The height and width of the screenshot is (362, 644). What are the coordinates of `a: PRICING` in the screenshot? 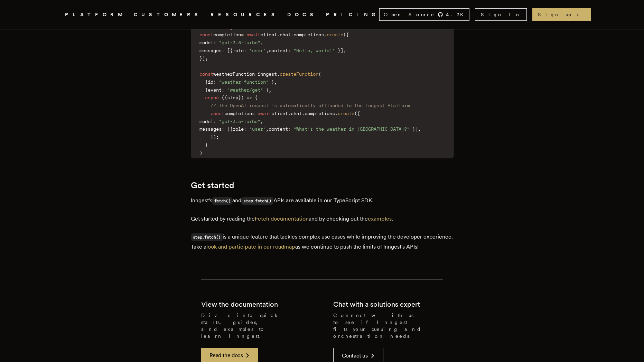 It's located at (353, 15).